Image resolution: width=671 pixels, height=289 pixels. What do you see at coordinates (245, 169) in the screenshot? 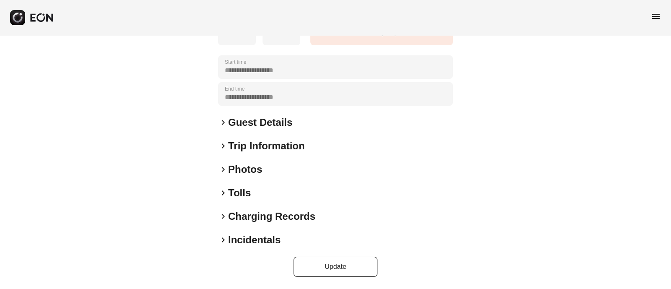
I see `h2: Photos` at bounding box center [245, 169].